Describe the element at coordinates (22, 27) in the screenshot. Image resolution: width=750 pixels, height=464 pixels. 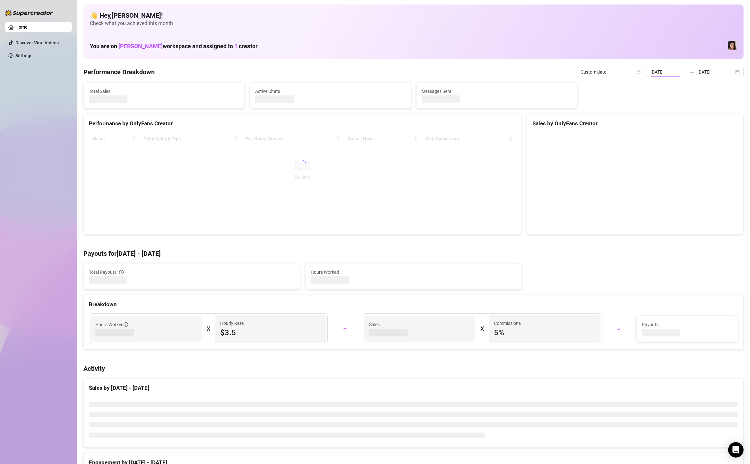
I see `a: Home` at that location.